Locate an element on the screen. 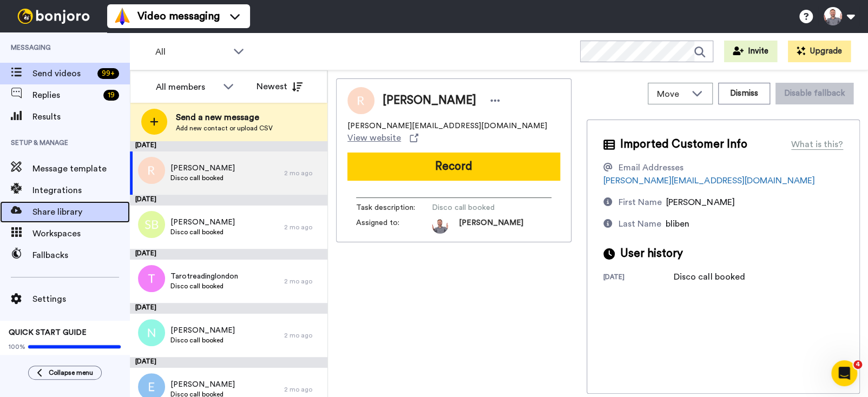 The image size is (868, 397). span: Workspaces is located at coordinates (81, 234).